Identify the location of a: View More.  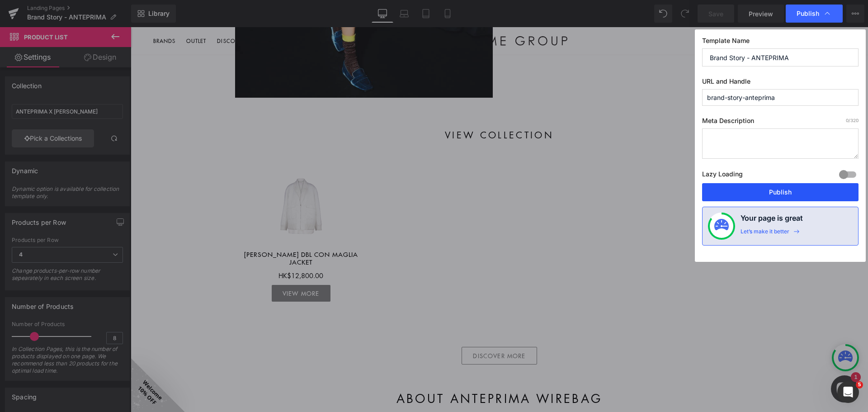
(170, 265).